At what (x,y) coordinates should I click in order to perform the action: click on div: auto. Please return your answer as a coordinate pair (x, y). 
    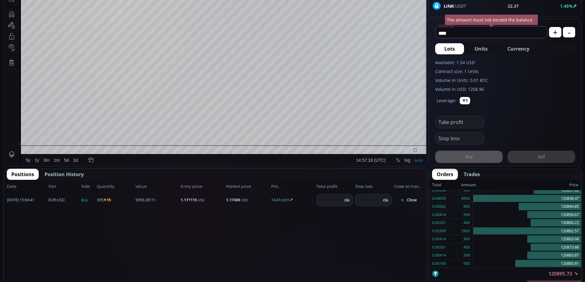
    Looking at the image, I should click on (415, 272).